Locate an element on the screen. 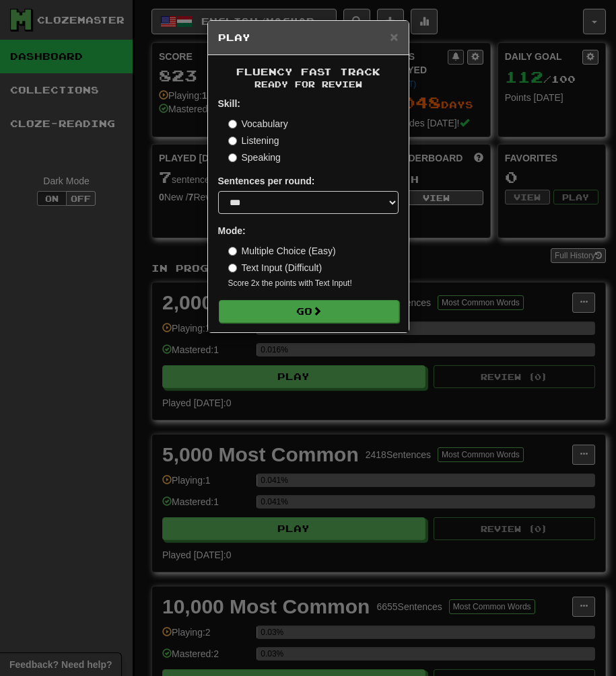  input: Text Input (Difficult) is located at coordinates (232, 268).